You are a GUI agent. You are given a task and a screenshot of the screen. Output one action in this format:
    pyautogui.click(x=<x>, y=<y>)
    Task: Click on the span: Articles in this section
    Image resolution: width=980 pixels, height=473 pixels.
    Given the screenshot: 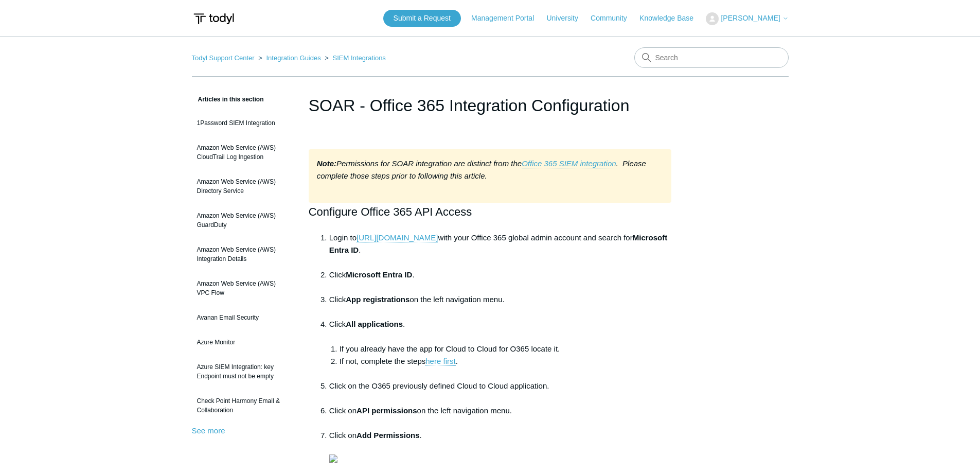 What is the action you would take?
    pyautogui.click(x=228, y=99)
    